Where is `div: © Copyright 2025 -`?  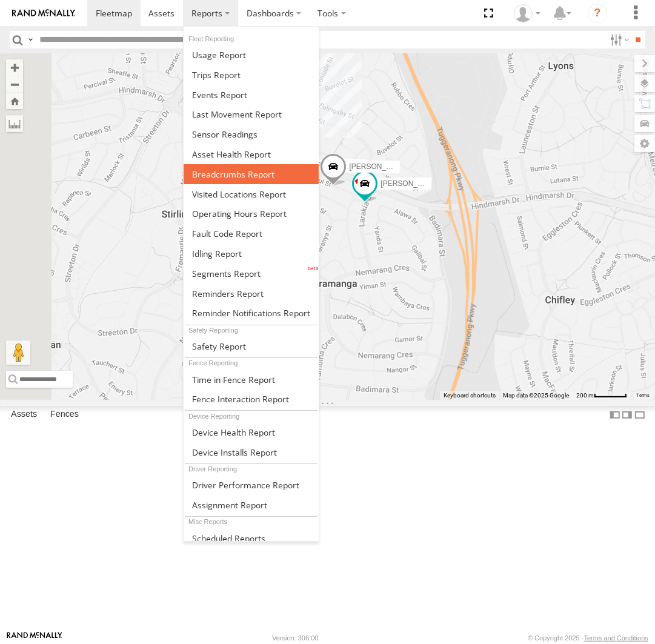
div: © Copyright 2025 - is located at coordinates (588, 639).